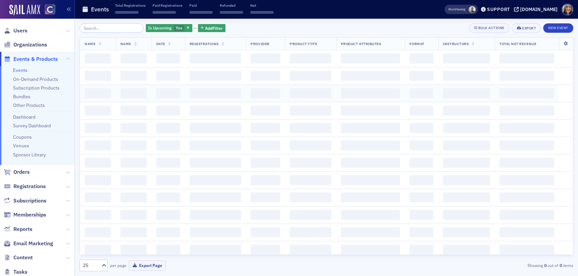 Image resolution: width=578 pixels, height=276 pixels. What do you see at coordinates (21, 172) in the screenshot?
I see `span: Orders` at bounding box center [21, 172].